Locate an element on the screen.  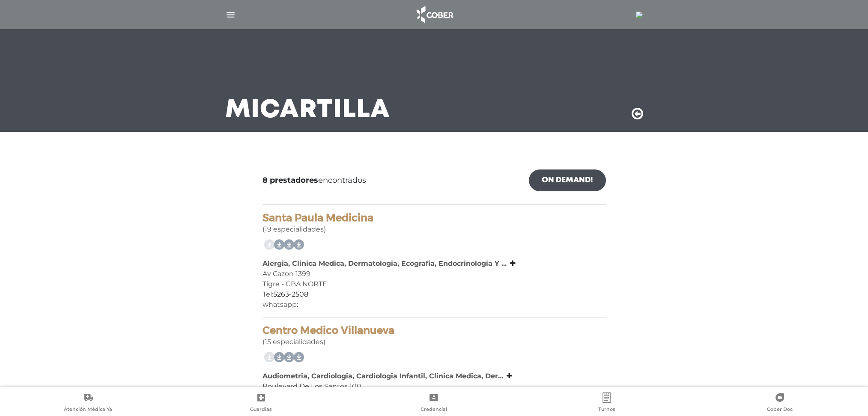
div: (15 especialidades) is located at coordinates (434, 335).